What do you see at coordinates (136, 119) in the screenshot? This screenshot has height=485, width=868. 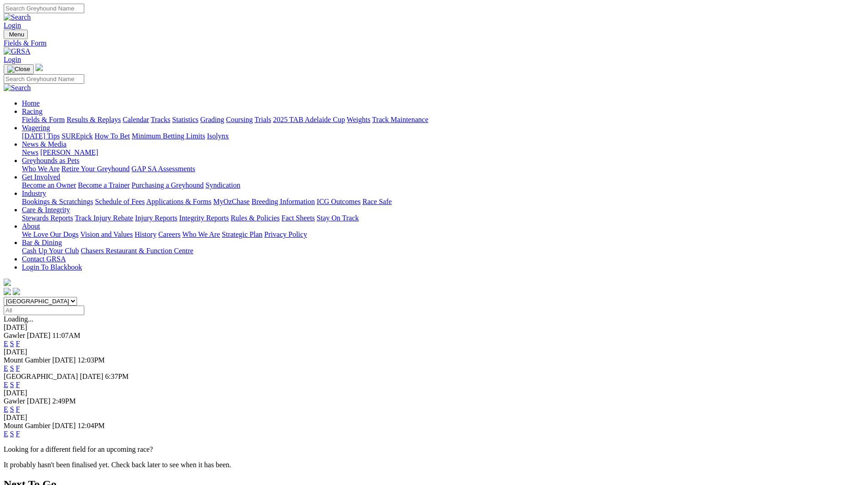 I see `a: Calendar` at bounding box center [136, 119].